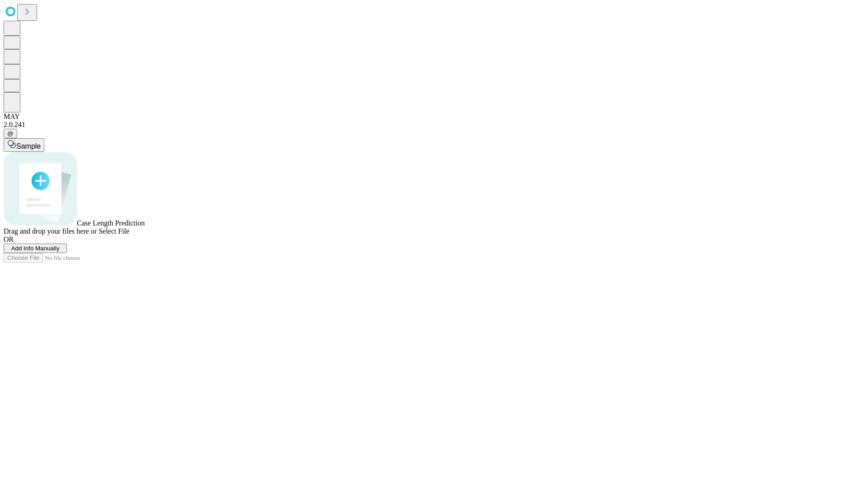 The image size is (868, 488). I want to click on div: MAY, so click(434, 117).